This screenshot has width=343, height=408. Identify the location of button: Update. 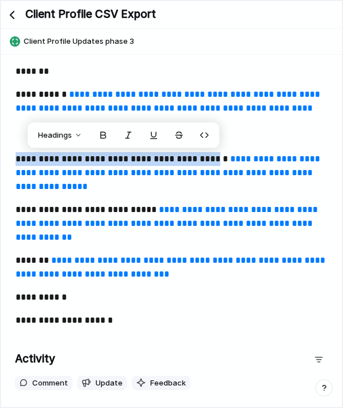
(102, 383).